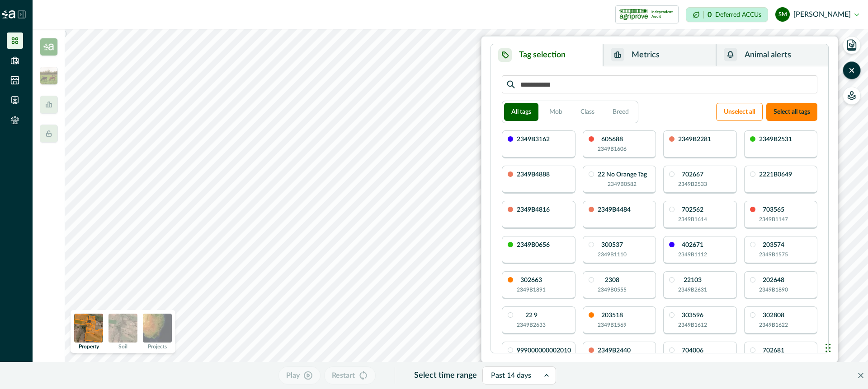 The width and height of the screenshot is (868, 389). What do you see at coordinates (350, 376) in the screenshot?
I see `button: Restart` at bounding box center [350, 376].